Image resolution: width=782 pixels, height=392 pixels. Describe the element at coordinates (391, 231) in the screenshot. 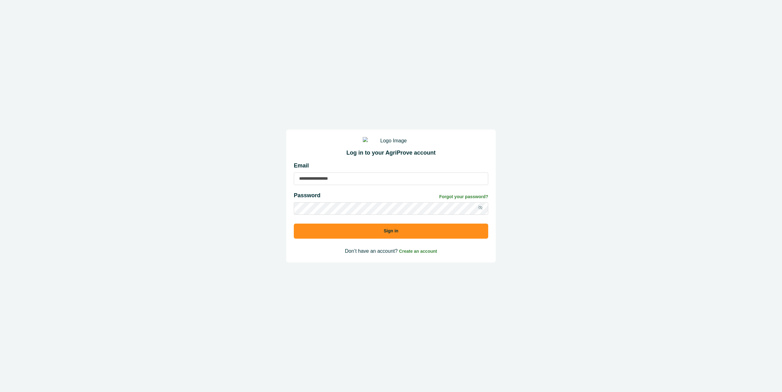

I see `button: Sign in` at that location.